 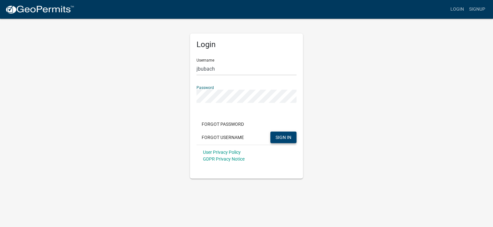 What do you see at coordinates (223, 137) in the screenshot?
I see `button: Forgot Username` at bounding box center [223, 137].